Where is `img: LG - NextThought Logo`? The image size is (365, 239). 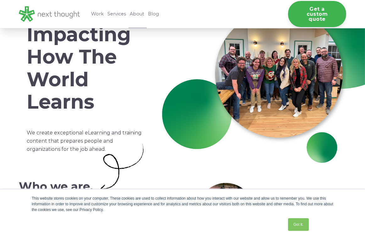 img: LG - NextThought Logo is located at coordinates (49, 14).